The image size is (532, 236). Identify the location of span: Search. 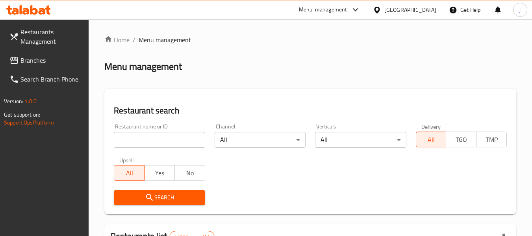
(159, 197).